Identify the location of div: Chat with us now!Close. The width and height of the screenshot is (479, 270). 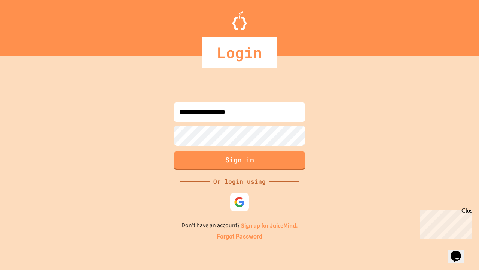
(27, 25).